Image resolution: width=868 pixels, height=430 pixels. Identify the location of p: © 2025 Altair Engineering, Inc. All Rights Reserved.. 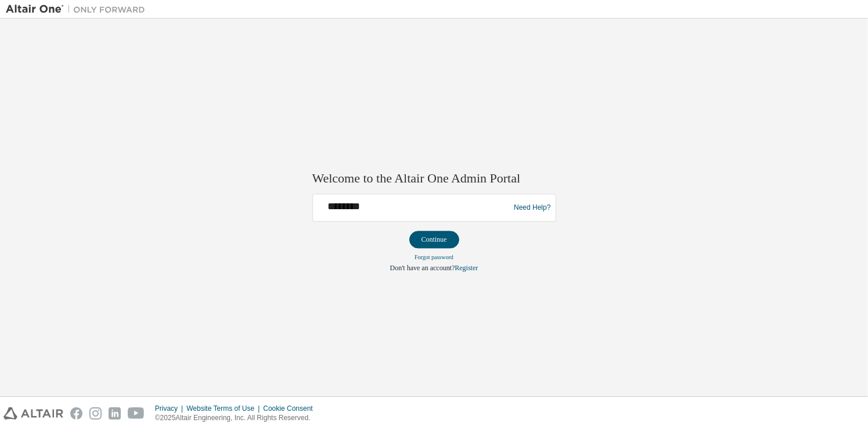
(237, 417).